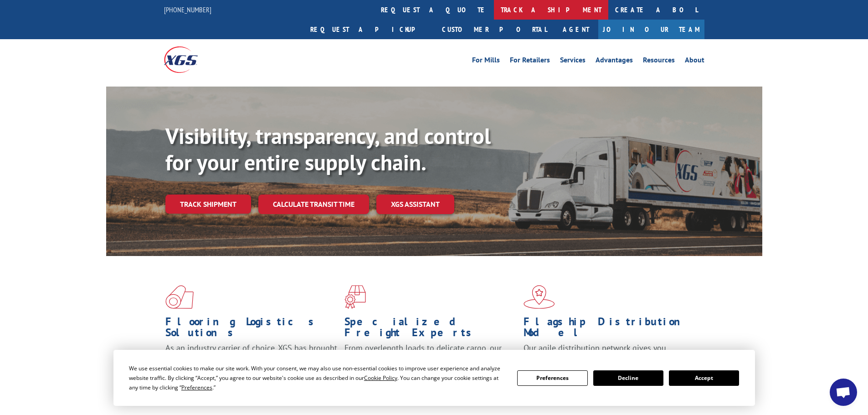 The height and width of the screenshot is (415, 868). What do you see at coordinates (329, 149) in the screenshot?
I see `b: Visibility, transparency, and control for your entire supply chain.` at bounding box center [329, 149].